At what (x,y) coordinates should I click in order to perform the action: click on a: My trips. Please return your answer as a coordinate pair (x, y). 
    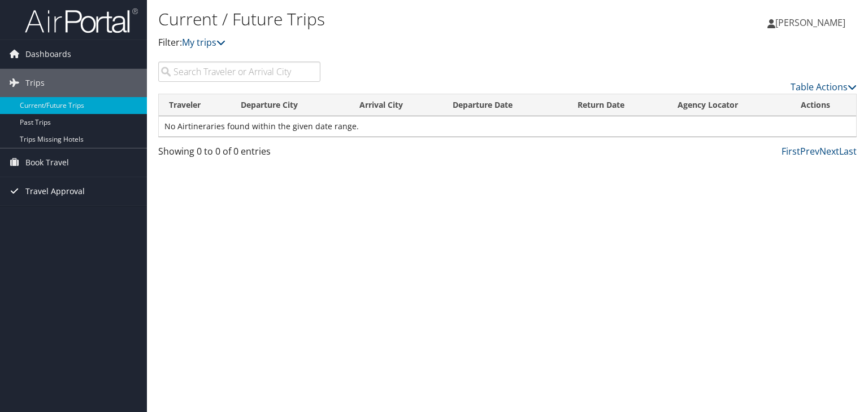
    Looking at the image, I should click on (203, 42).